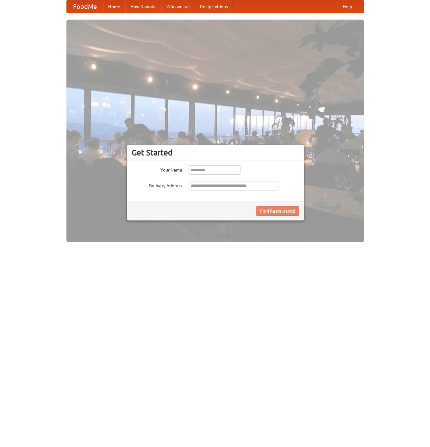 This screenshot has width=430, height=447. I want to click on a: Help, so click(347, 7).